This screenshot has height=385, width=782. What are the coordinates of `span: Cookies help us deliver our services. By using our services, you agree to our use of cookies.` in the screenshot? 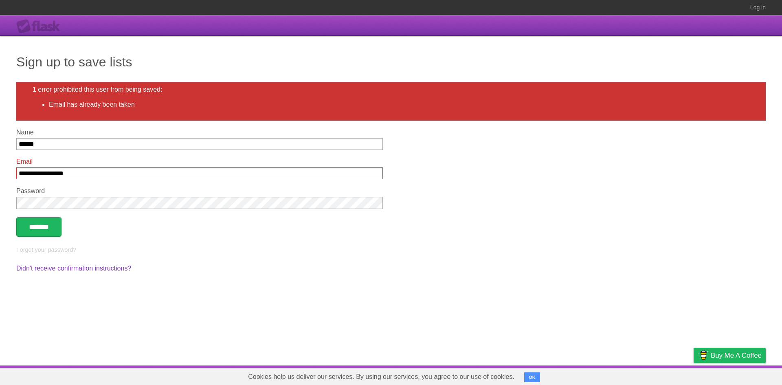 It's located at (381, 377).